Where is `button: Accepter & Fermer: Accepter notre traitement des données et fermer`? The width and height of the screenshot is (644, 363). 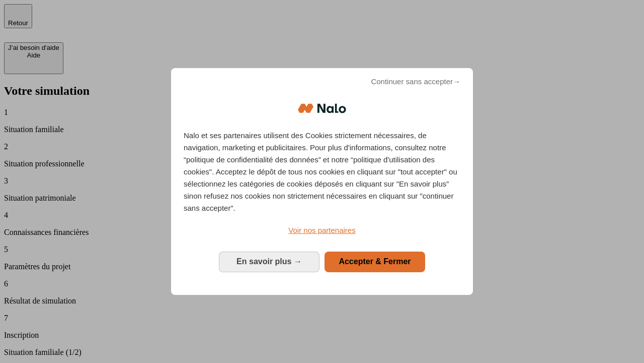 button: Accepter & Fermer: Accepter notre traitement des données et fermer is located at coordinates (375, 262).